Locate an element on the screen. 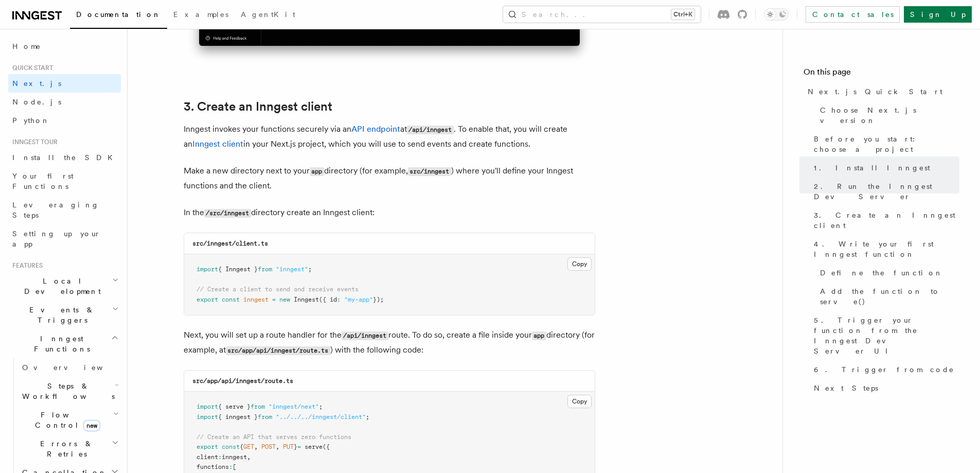 Image resolution: width=980 pixels, height=473 pixels. span: 6. Trigger from code is located at coordinates (884, 370).